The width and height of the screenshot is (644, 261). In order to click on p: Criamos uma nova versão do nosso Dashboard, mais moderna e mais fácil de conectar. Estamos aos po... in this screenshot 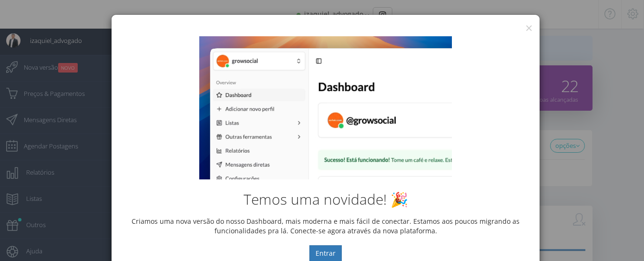, I will do `click(325, 226)`.